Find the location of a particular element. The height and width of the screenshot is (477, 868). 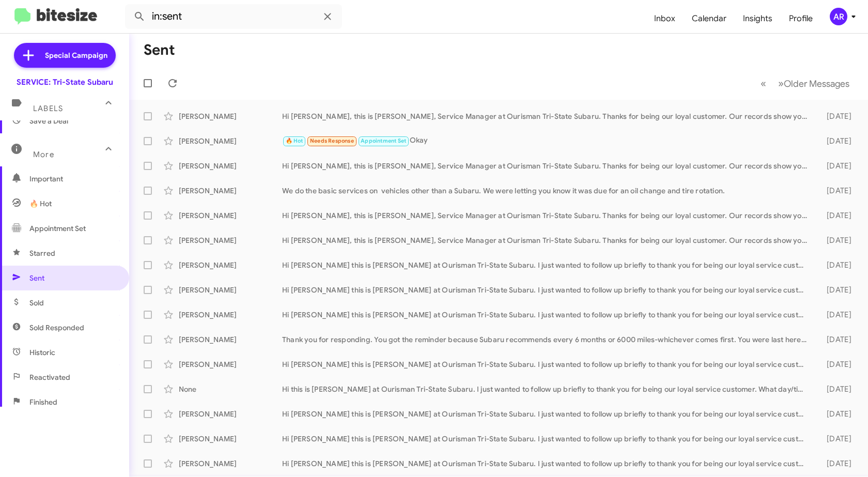

button: AR is located at coordinates (839, 16).